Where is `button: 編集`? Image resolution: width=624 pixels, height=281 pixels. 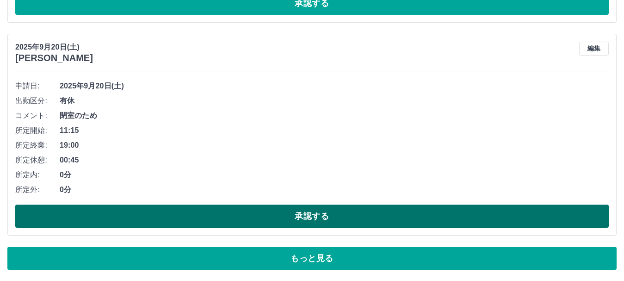
button: 編集 is located at coordinates (594, 49).